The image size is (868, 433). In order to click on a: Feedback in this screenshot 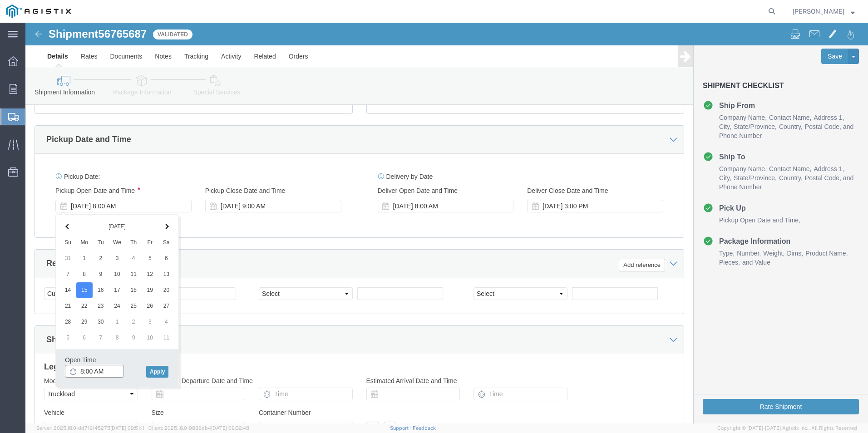, I will do `click(424, 428)`.